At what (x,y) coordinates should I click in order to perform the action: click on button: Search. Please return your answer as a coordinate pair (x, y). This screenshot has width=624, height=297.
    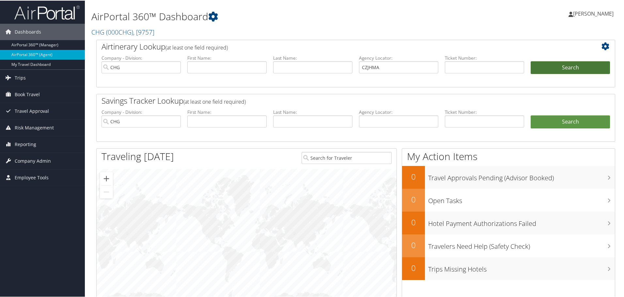
    Looking at the image, I should click on (570, 67).